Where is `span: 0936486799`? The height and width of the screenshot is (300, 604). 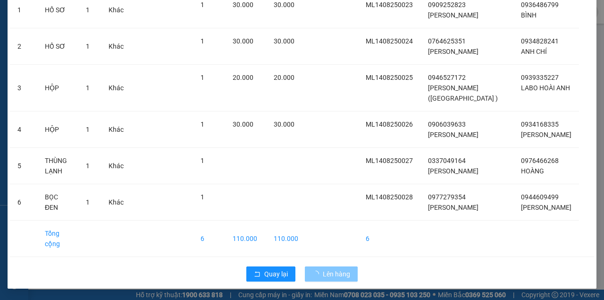
span: 0936486799 is located at coordinates (540, 5).